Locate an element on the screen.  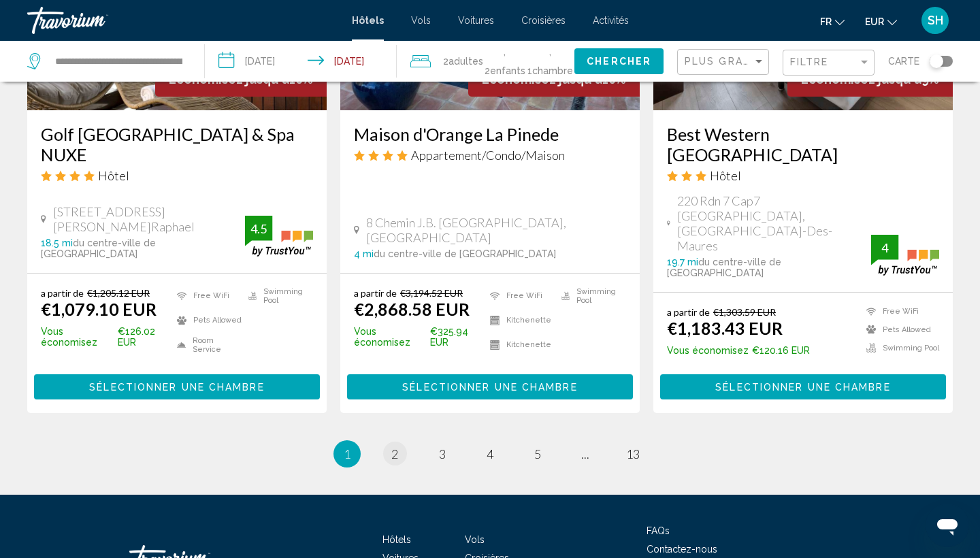
a: Travorium is located at coordinates (183, 21).